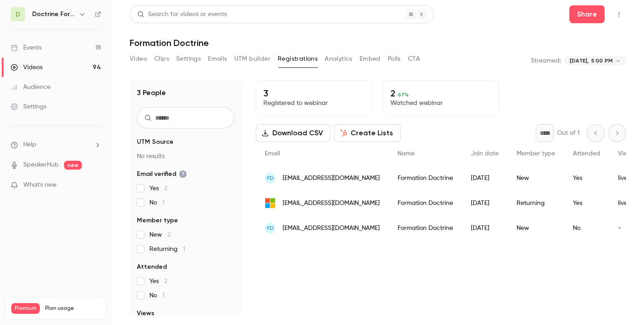 This screenshot has height=325, width=644. Describe the element at coordinates (273, 154) in the screenshot. I see `span: Email` at that location.